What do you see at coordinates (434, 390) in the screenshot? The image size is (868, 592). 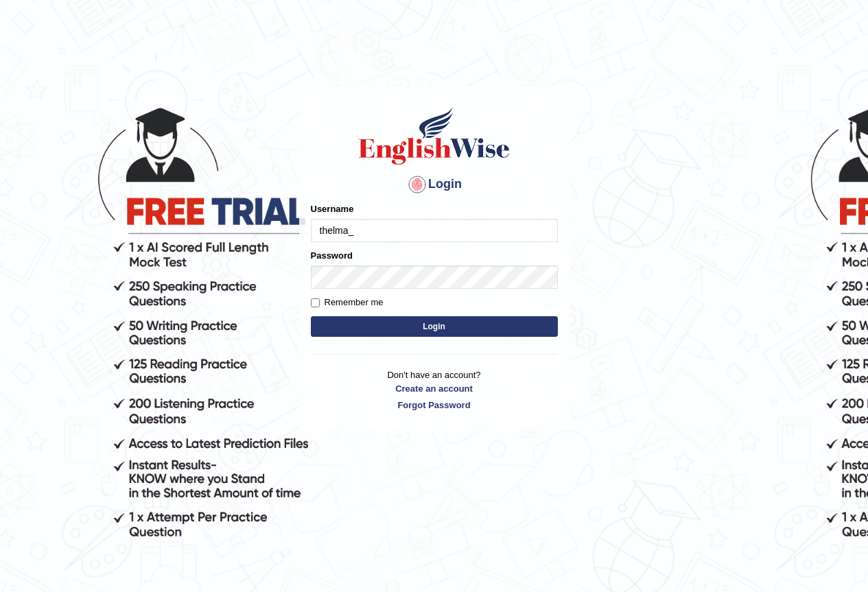 I see `p: Don't have an account?` at bounding box center [434, 390].